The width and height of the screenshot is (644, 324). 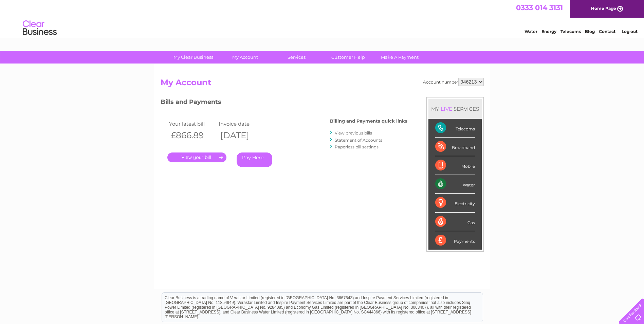 What do you see at coordinates (455, 222) in the screenshot?
I see `div: Gas` at bounding box center [455, 222].